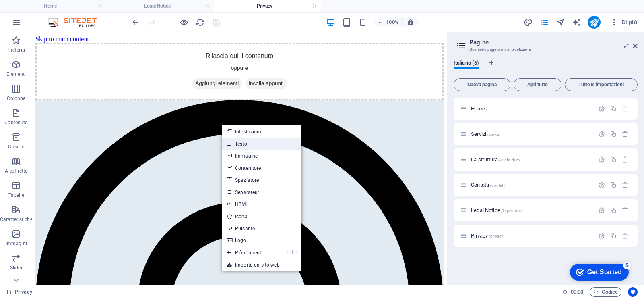  I want to click on span: Nuova pagina, so click(482, 85).